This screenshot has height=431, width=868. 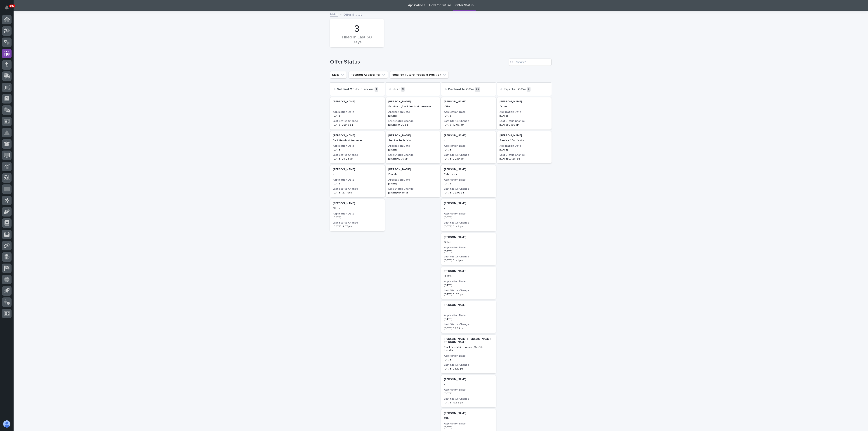 What do you see at coordinates (515, 89) in the screenshot?
I see `p: Rejected Offer` at bounding box center [515, 89].